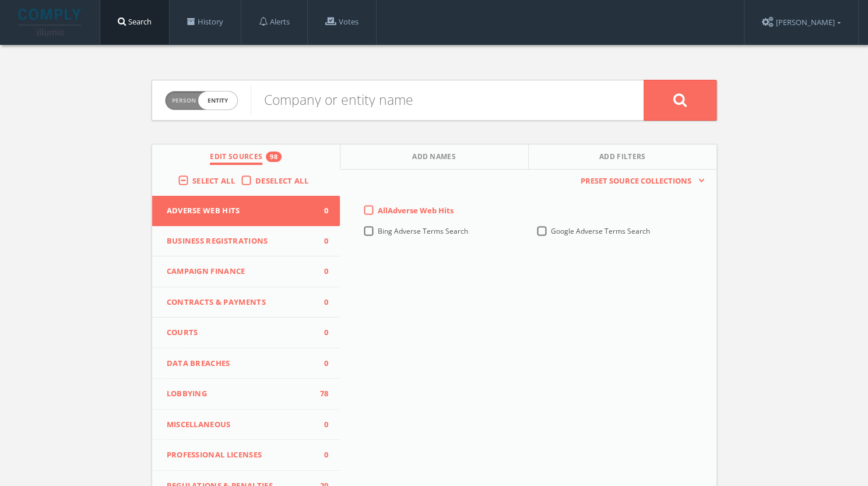 This screenshot has width=868, height=486. I want to click on button: Adverse Web Hits0, so click(246, 211).